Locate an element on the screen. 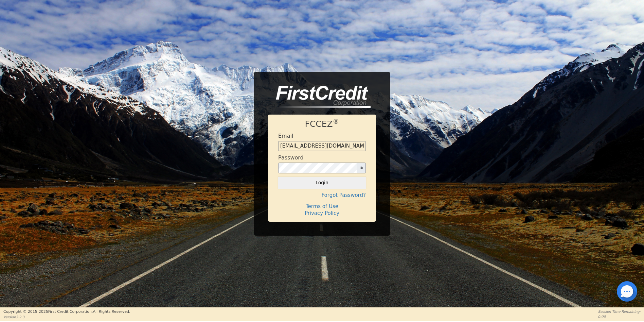 The height and width of the screenshot is (322, 644). h1: FCCEZ is located at coordinates (322, 124).